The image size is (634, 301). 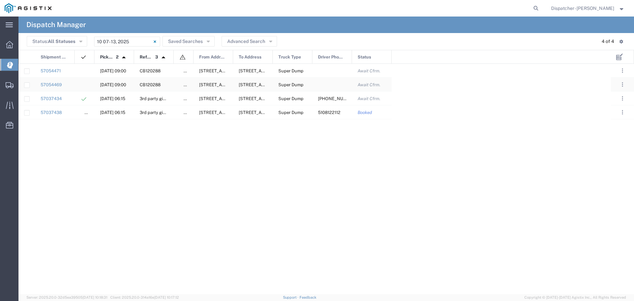 What do you see at coordinates (51, 85) in the screenshot?
I see `a: 57054469` at bounding box center [51, 85].